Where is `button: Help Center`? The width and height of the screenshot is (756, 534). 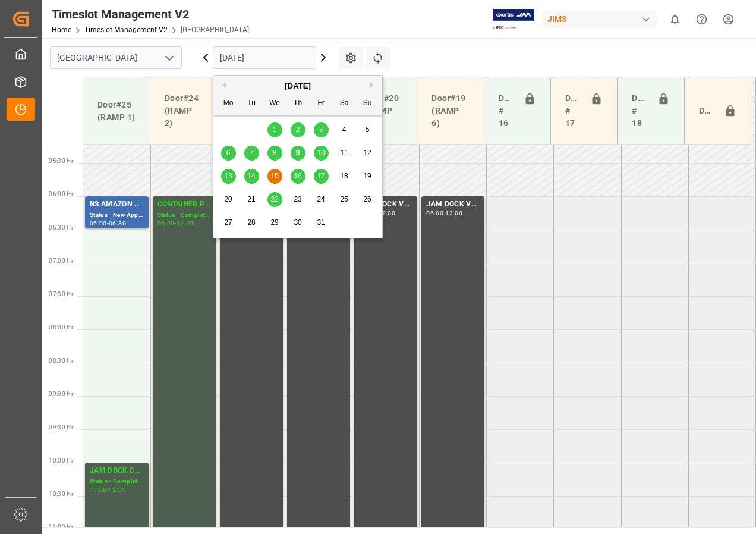
button: Help Center is located at coordinates (701, 19).